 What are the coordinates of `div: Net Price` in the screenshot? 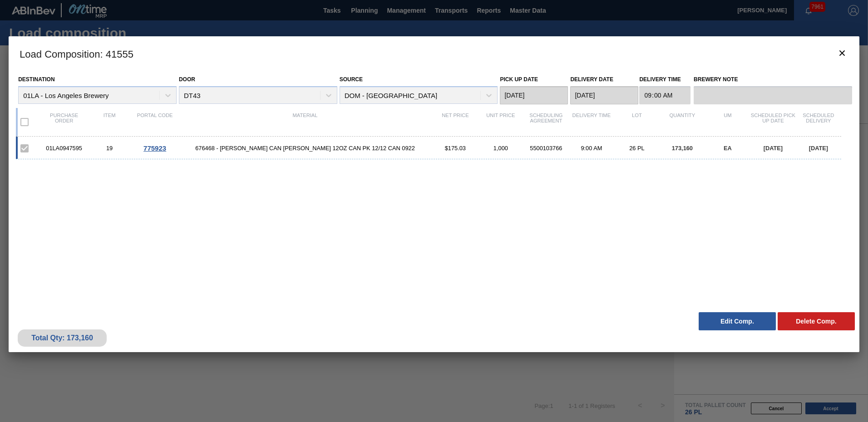 It's located at (455, 122).